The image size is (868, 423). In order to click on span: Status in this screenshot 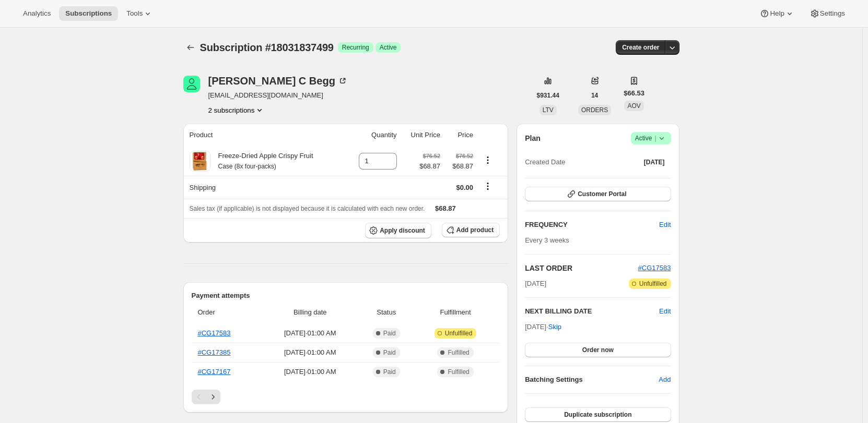, I will do `click(386, 312)`.